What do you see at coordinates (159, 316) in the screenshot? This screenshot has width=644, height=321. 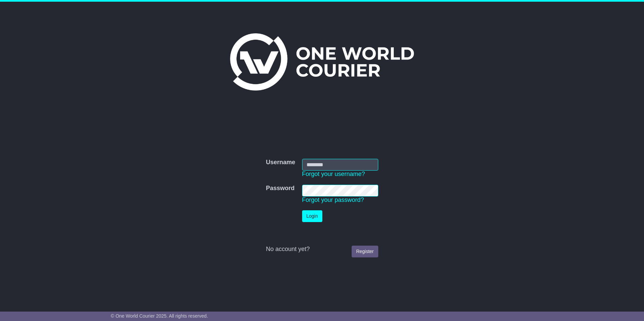 I see `span: © One World Courier 2025. All rights reserved.` at bounding box center [159, 316].